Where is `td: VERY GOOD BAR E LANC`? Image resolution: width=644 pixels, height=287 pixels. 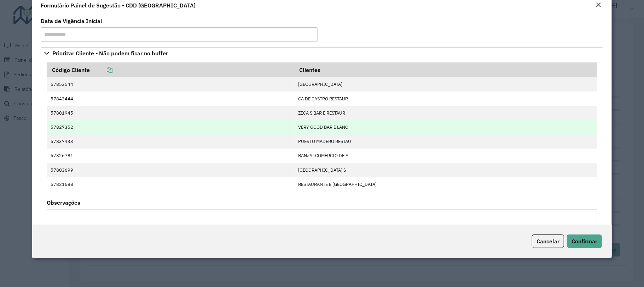
td: VERY GOOD BAR E LANC is located at coordinates (446, 127).